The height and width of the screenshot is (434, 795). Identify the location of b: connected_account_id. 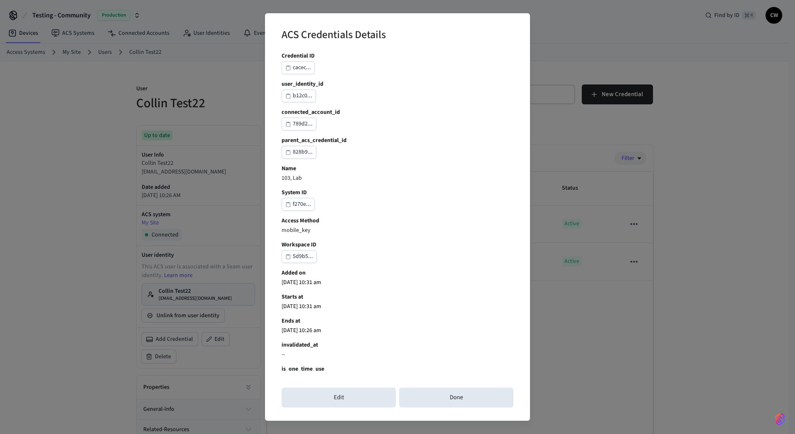
(397, 112).